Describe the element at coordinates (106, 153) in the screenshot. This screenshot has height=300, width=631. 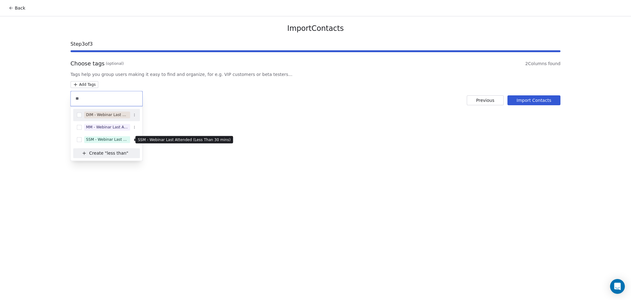
I see `button: Create "less than"` at that location.